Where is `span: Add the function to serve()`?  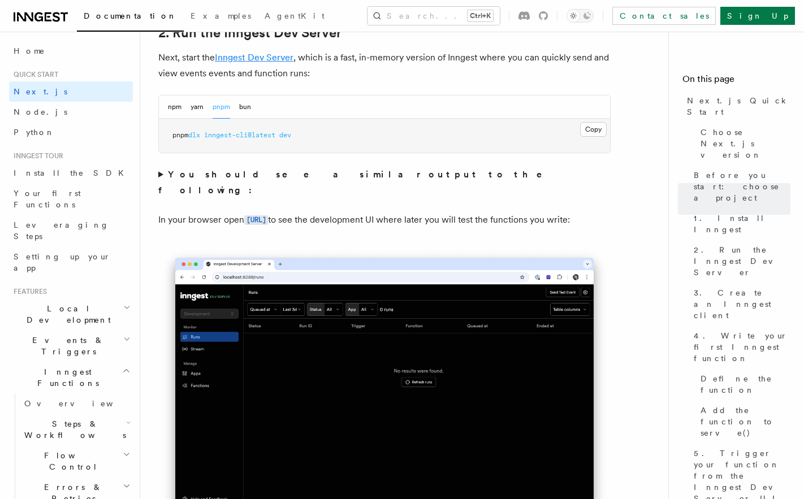
span: Add the function to serve() is located at coordinates (745, 422).